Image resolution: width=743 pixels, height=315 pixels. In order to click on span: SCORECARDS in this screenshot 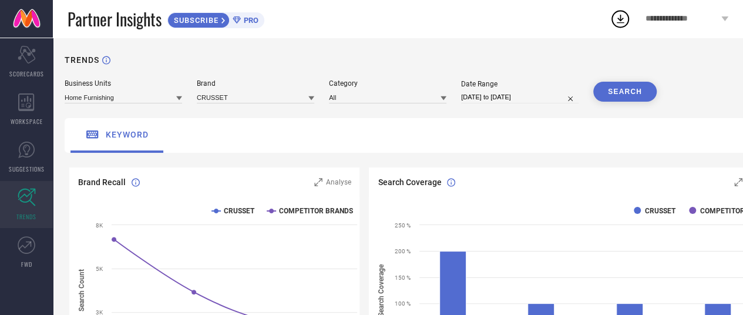, I will do `click(26, 73)`.